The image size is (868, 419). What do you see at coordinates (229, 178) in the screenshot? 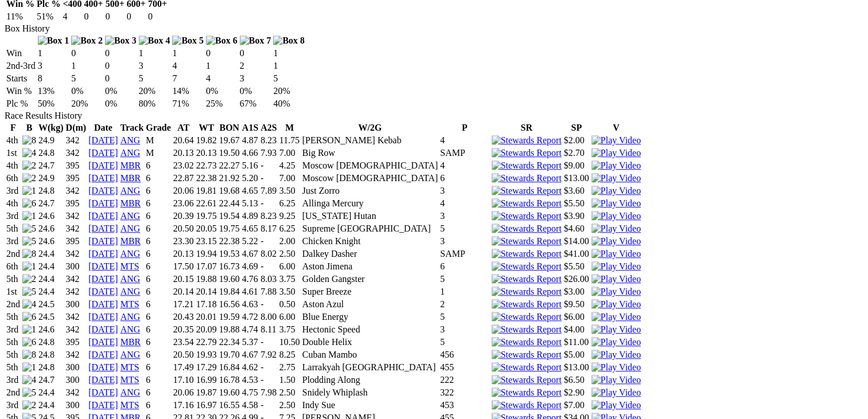
I see `td: 21.92` at bounding box center [229, 178].